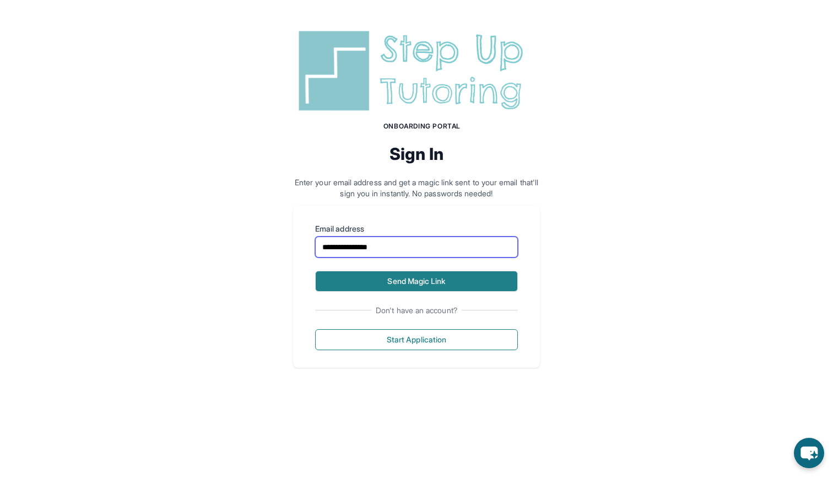 The image size is (833, 477). I want to click on img: Step Up Tutoring horizontal logo, so click(417, 71).